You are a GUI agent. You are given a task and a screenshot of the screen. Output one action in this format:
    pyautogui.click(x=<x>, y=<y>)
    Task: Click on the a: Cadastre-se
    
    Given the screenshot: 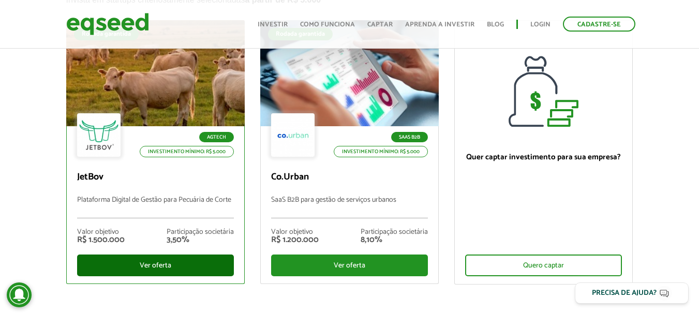 What is the action you would take?
    pyautogui.click(x=599, y=24)
    